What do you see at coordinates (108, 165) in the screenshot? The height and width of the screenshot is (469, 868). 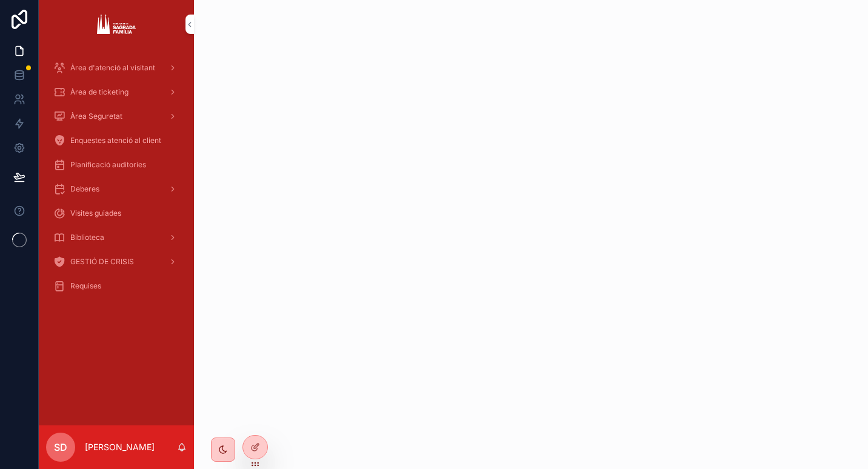 I see `span: Planificació auditories` at bounding box center [108, 165].